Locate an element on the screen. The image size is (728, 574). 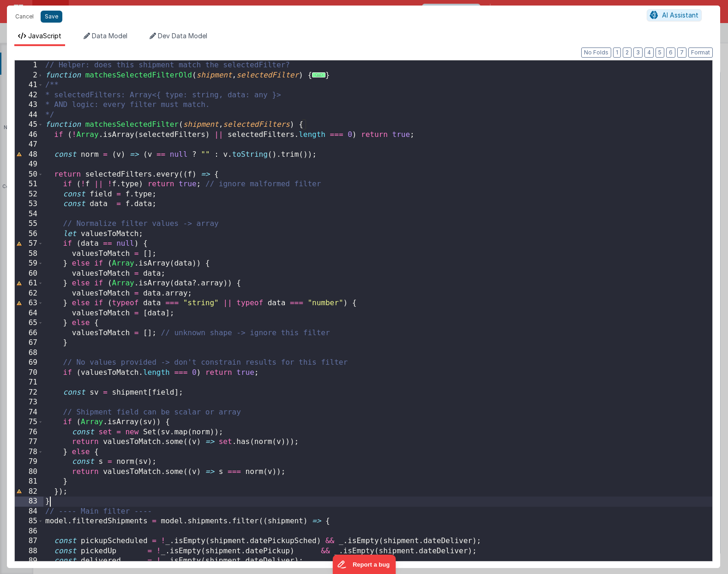
div: 71 is located at coordinates (29, 383).